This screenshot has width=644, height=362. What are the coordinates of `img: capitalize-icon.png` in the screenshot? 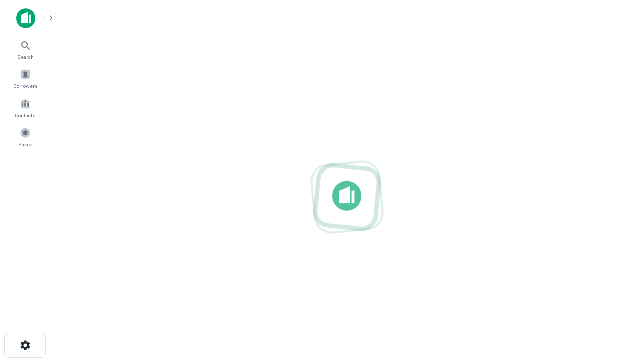 It's located at (26, 18).